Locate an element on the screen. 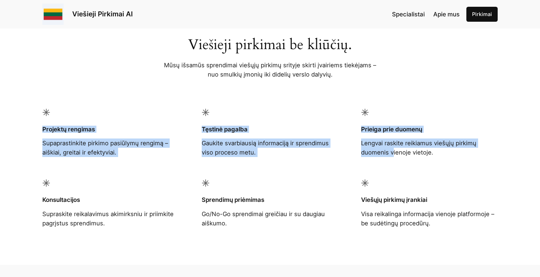  h3: Sprendimų priėmimas is located at coordinates (270, 191).